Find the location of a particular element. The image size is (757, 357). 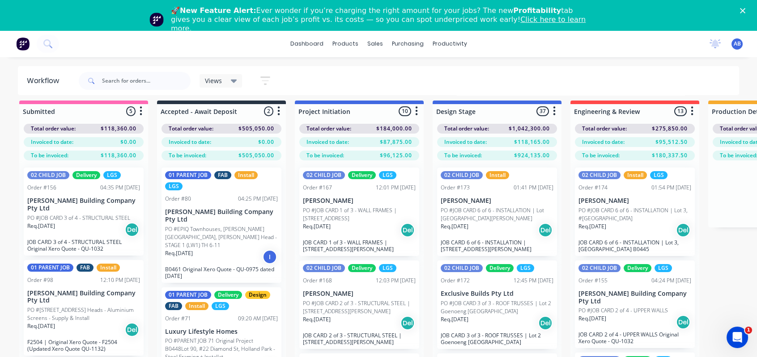

div: Workflow is located at coordinates (45, 81).